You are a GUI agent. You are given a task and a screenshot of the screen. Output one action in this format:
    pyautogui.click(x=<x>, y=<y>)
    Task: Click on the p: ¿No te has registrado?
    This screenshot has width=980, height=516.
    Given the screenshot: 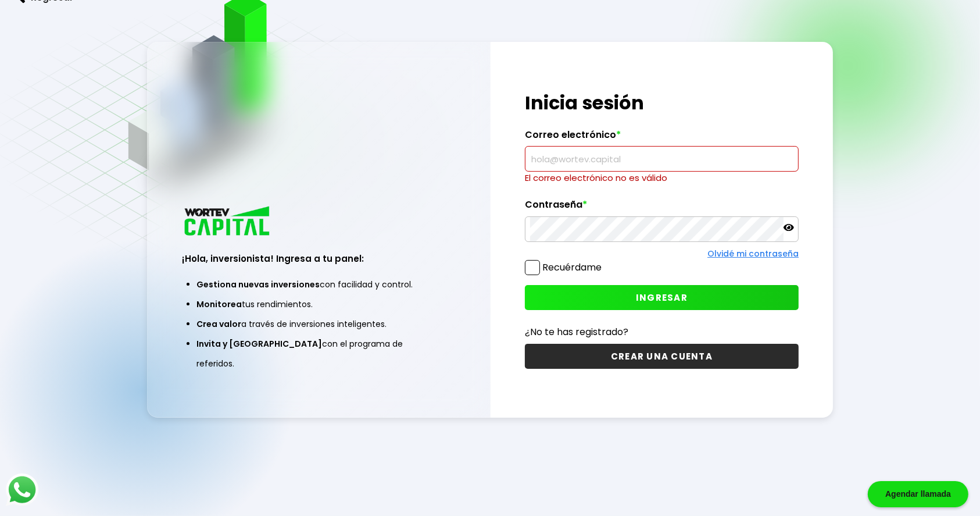 What is the action you would take?
    pyautogui.click(x=662, y=332)
    